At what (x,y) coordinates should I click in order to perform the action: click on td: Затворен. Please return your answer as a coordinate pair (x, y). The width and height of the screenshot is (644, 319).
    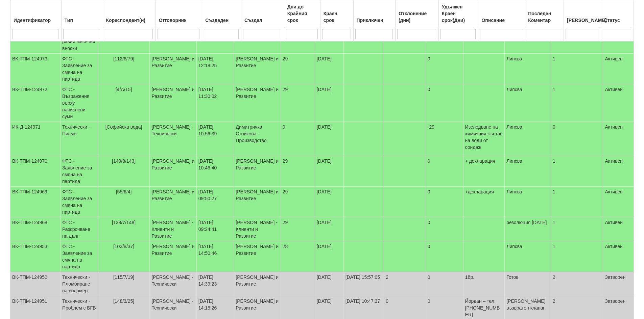
    Looking at the image, I should click on (618, 284).